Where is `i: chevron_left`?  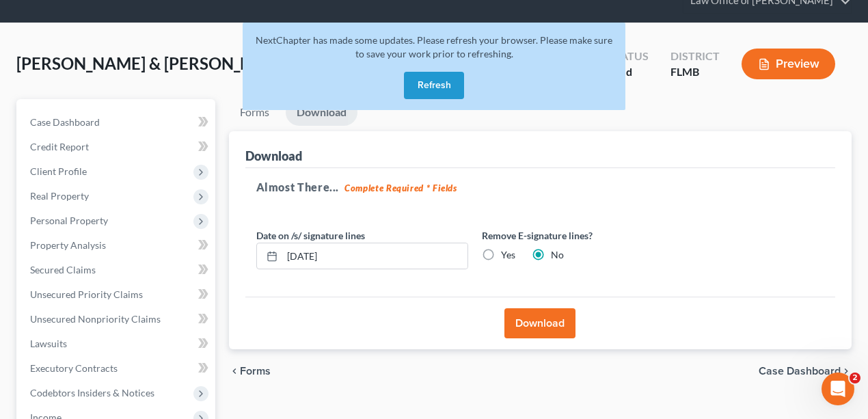 i: chevron_left is located at coordinates (234, 371).